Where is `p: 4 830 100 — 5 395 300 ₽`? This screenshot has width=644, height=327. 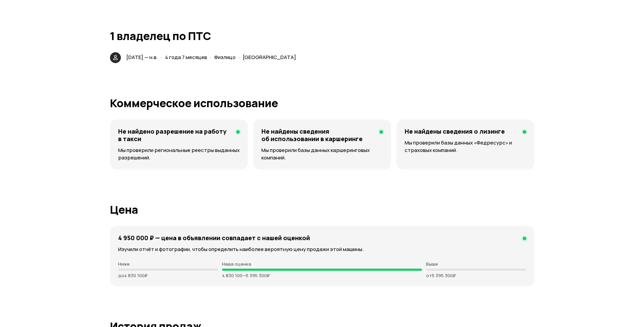 p: 4 830 100 — 5 395 300 ₽ is located at coordinates (322, 275).